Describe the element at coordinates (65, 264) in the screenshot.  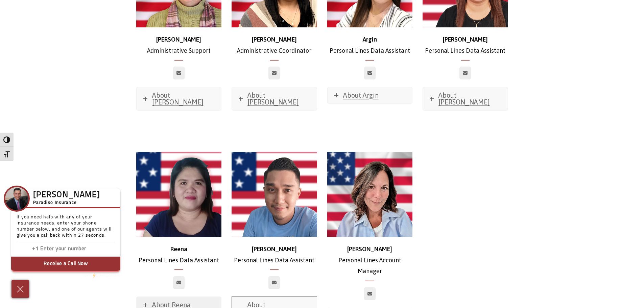
I see `button: Receive a Call Now` at that location.